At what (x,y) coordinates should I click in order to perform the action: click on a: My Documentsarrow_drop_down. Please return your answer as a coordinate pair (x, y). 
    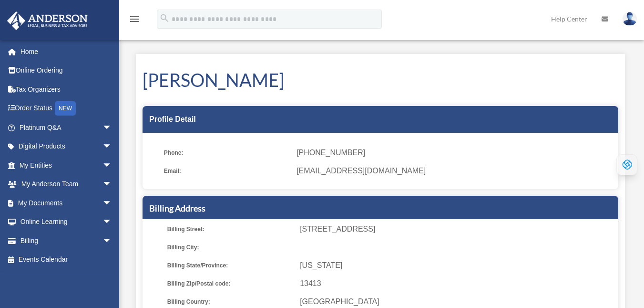
    Looking at the image, I should click on (67, 203).